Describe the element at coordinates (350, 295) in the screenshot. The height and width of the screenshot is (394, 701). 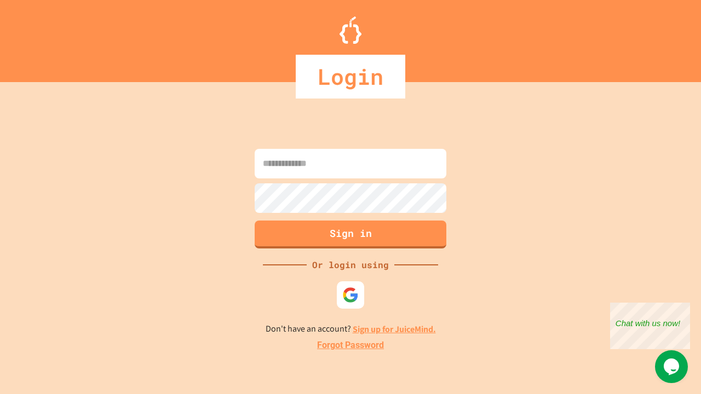
I see `img: google-icon.svg` at that location.